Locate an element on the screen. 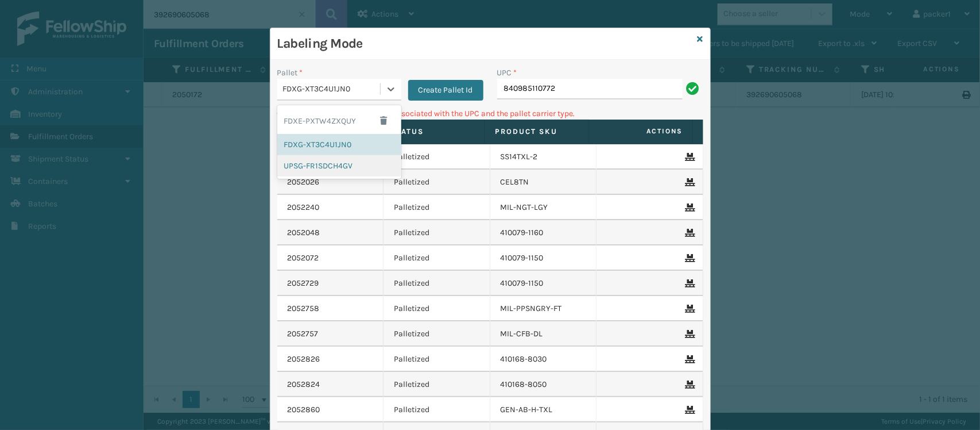  a: 2052758 is located at coordinates (303, 308).